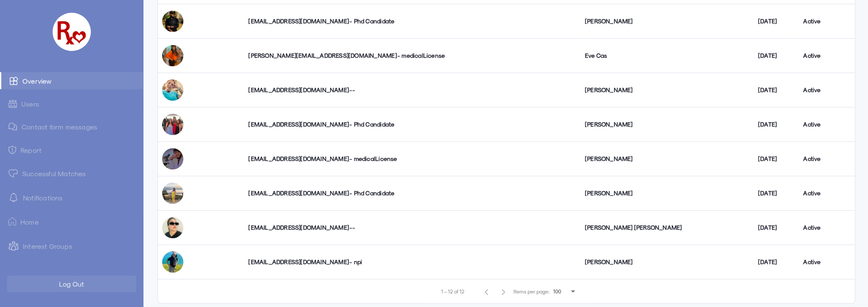 The height and width of the screenshot is (307, 868). I want to click on button: Next page, so click(503, 291).